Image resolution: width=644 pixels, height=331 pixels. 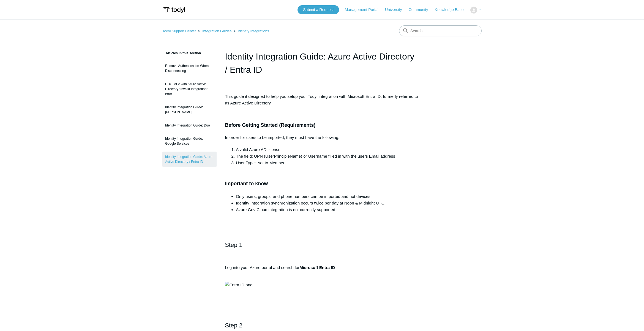 I want to click on li: Identity Integration synchronization occurs twice per day at Noon & Midnight UTC., so click(x=327, y=203).